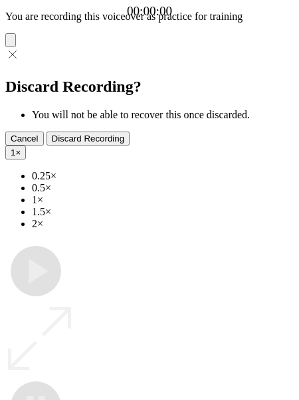 This screenshot has height=400, width=299. Describe the element at coordinates (13, 152) in the screenshot. I see `span: 1` at that location.